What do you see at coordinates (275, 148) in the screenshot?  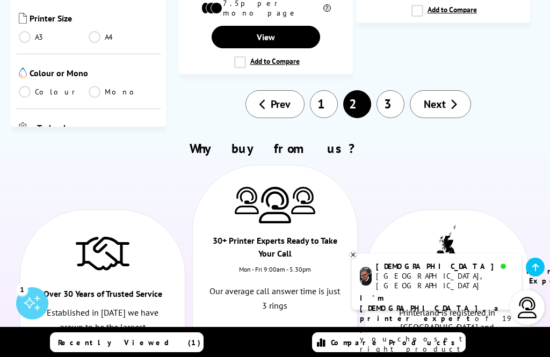 I see `h2: Why buy from us?` at bounding box center [275, 148].